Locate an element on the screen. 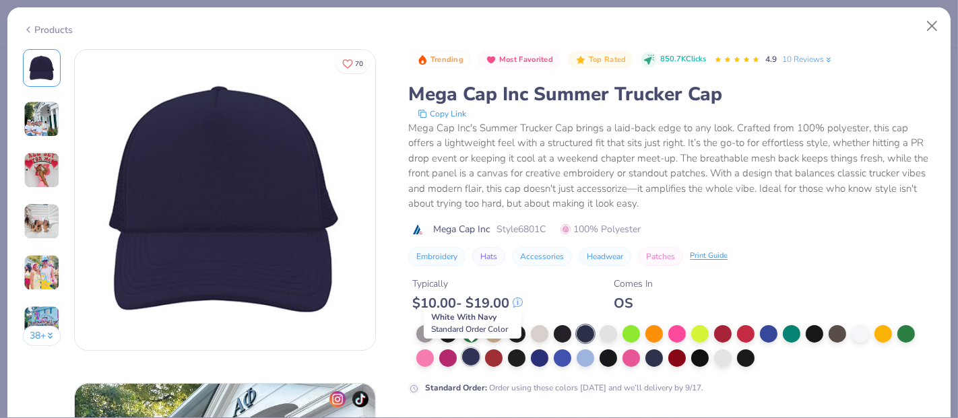 This screenshot has height=418, width=958. button: Headwear is located at coordinates (605, 257).